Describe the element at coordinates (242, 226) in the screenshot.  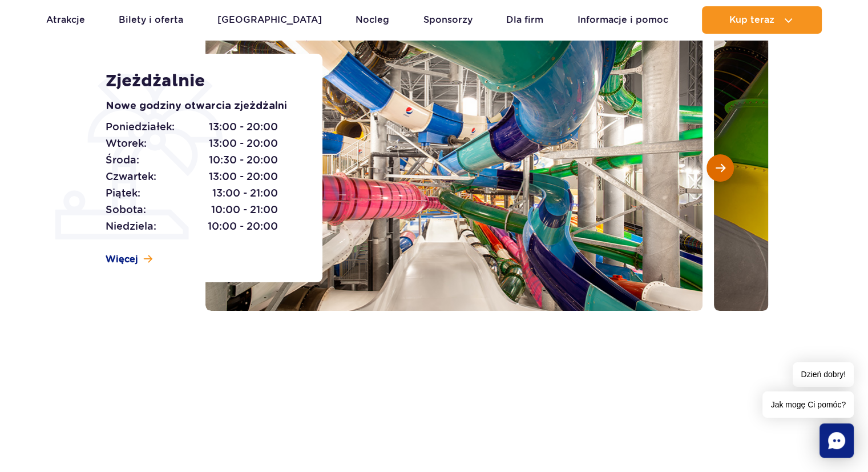
I see `span: 10:00 - 20:00` at that location.